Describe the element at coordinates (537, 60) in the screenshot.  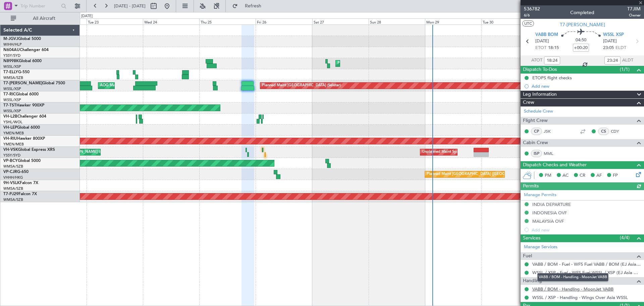
I see `span: ATOT` at that location.